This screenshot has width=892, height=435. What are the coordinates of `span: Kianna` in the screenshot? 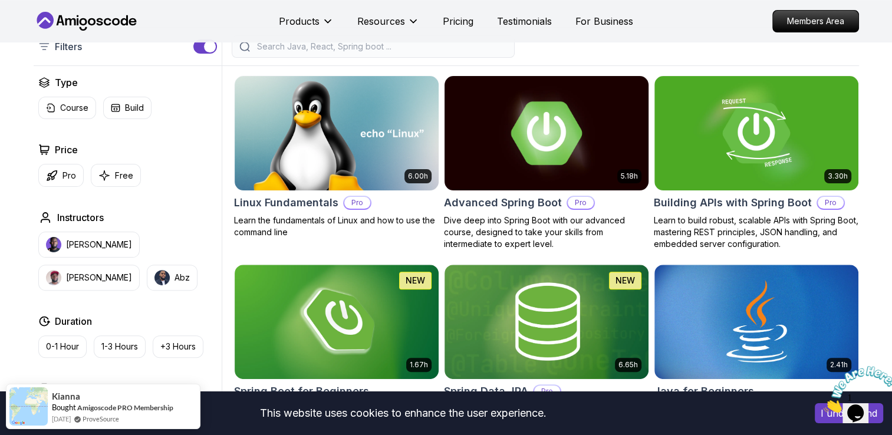 It's located at (66, 396).